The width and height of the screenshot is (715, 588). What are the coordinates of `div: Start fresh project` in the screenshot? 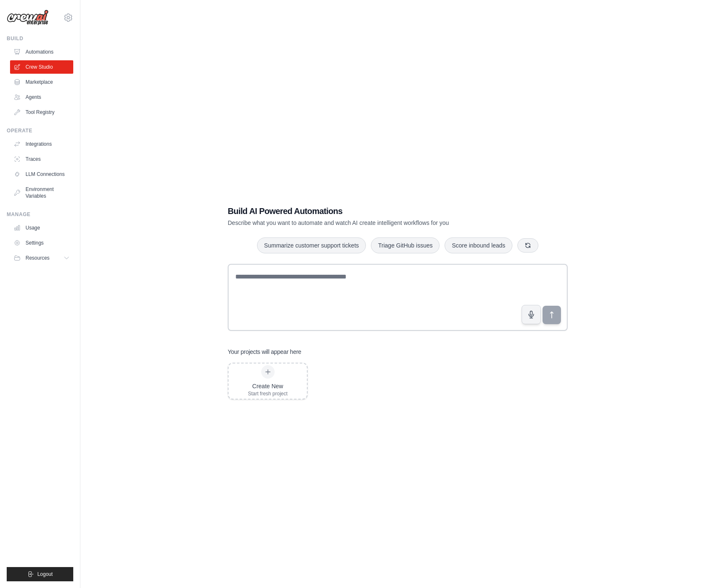 It's located at (267, 394).